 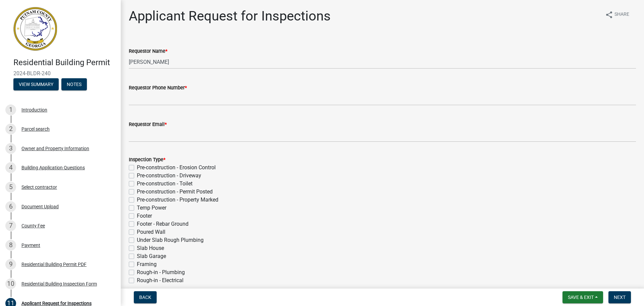 I want to click on img: Putnam County, Georgia, so click(x=35, y=29).